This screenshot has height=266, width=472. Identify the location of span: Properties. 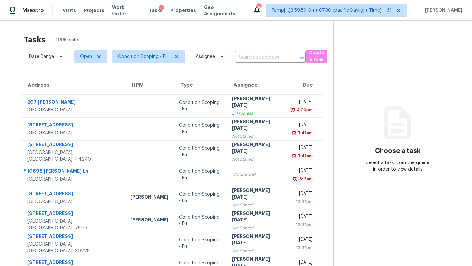
(183, 10).